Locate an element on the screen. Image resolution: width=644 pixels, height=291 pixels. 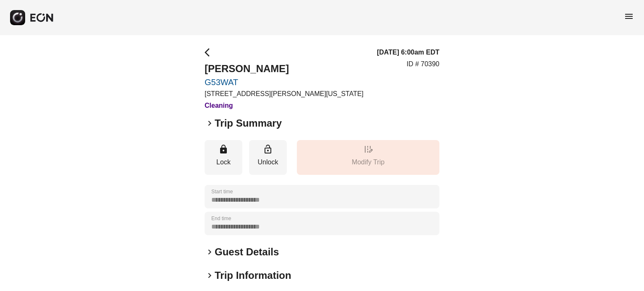
span: menu is located at coordinates (629, 16).